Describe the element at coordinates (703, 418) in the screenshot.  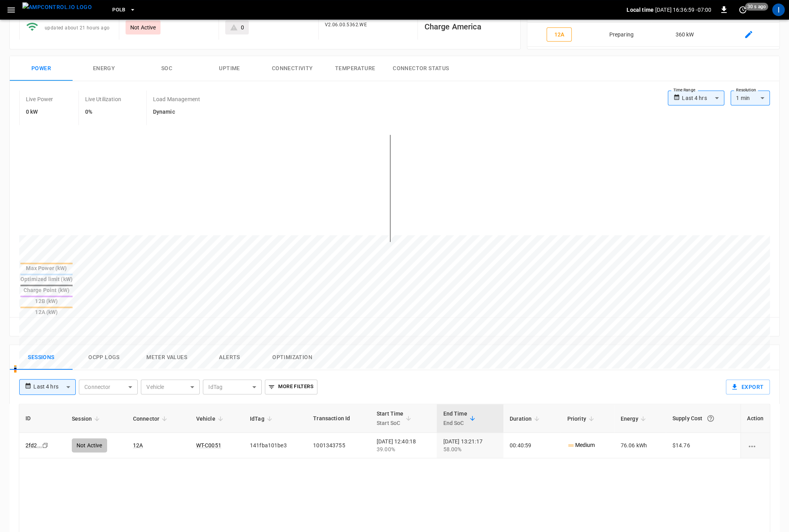
I see `div: Supply Cost` at that location.